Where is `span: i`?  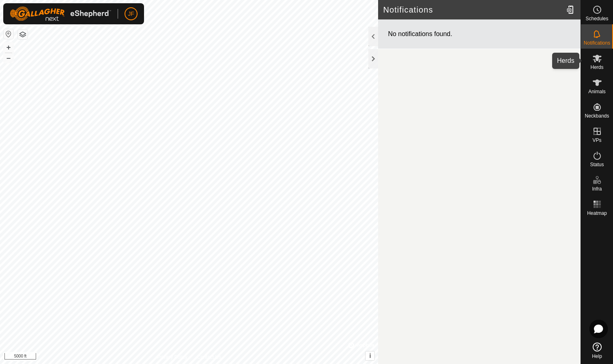 span: i is located at coordinates (370, 356).